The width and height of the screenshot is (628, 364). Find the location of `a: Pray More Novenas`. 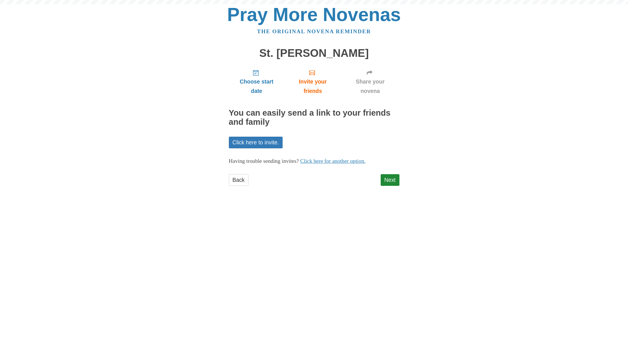

a: Pray More Novenas is located at coordinates (314, 14).